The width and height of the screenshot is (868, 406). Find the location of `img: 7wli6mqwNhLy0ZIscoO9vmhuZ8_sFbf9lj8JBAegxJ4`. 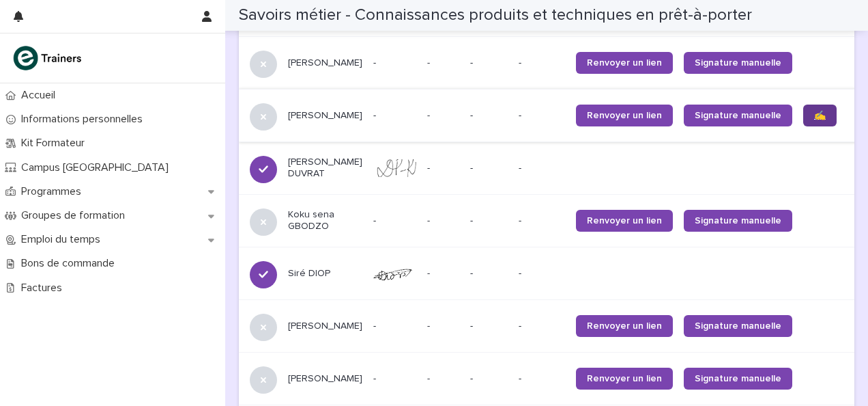

img: 7wli6mqwNhLy0ZIscoO9vmhuZ8_sFbf9lj8JBAegxJ4 is located at coordinates (394, 168).